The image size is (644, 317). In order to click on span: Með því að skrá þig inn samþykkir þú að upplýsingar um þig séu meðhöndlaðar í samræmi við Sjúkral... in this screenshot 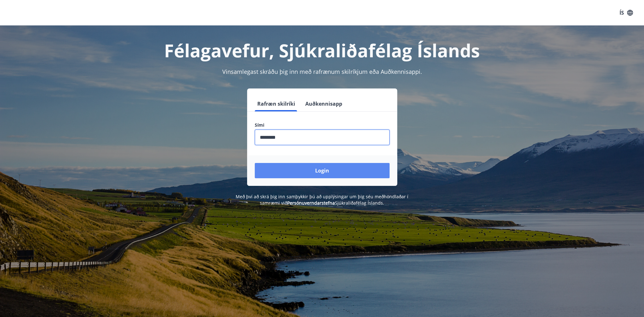, I will do `click(322, 200)`.